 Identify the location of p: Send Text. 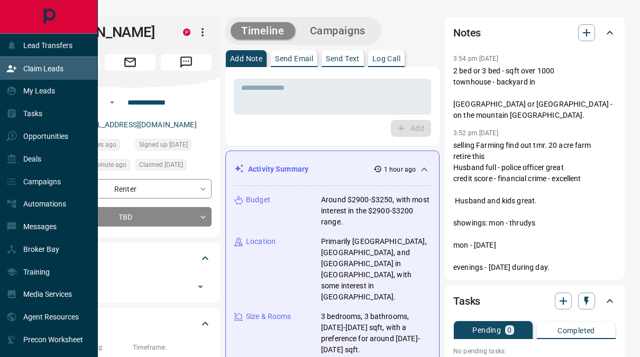
(343, 59).